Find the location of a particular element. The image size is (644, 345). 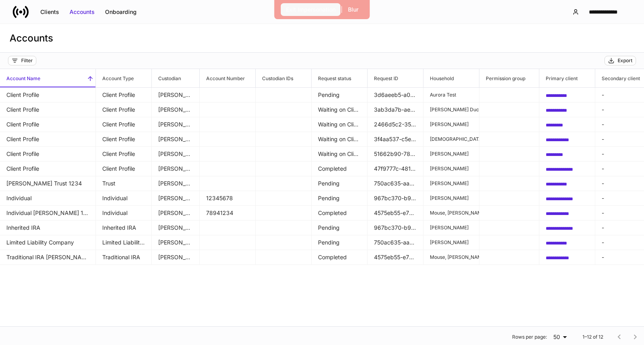

td: Traditional IRA is located at coordinates (124, 257).